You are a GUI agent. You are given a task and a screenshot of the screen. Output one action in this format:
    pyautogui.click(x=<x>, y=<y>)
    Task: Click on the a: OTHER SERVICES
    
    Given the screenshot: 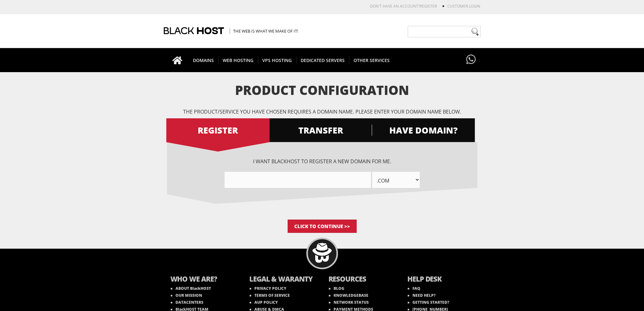 What is the action you would take?
    pyautogui.click(x=372, y=60)
    